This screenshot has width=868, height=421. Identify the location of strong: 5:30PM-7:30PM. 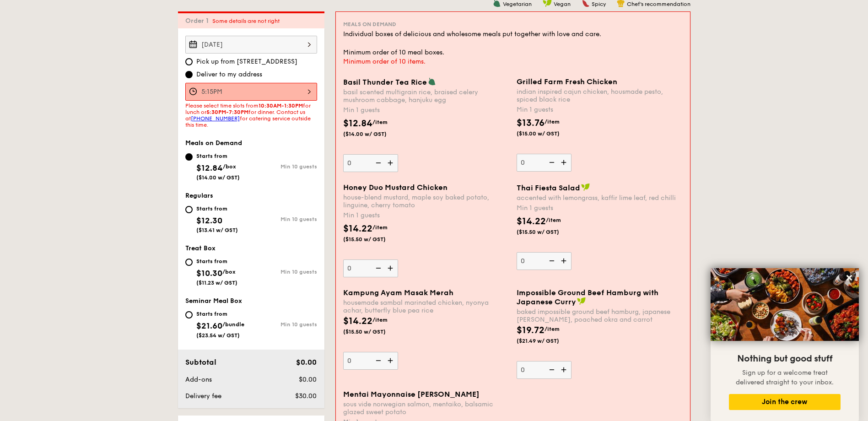
(227, 112).